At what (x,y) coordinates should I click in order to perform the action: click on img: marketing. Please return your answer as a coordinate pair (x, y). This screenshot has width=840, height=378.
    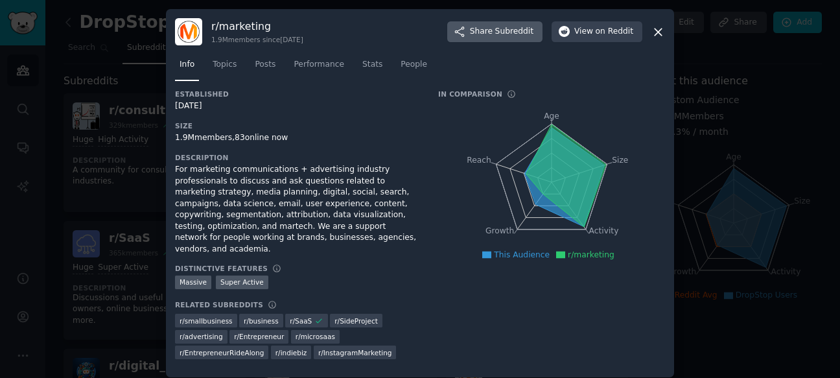
    Looking at the image, I should click on (189, 32).